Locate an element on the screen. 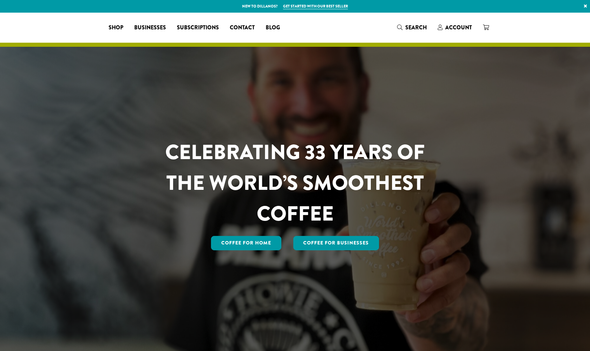  span: Shop is located at coordinates (116, 28).